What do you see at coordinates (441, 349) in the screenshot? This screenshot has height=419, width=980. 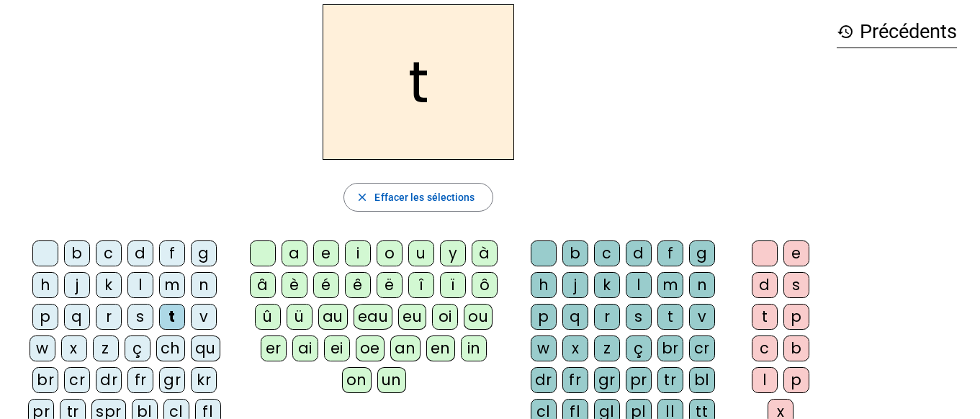 I see `div: en` at bounding box center [441, 349].